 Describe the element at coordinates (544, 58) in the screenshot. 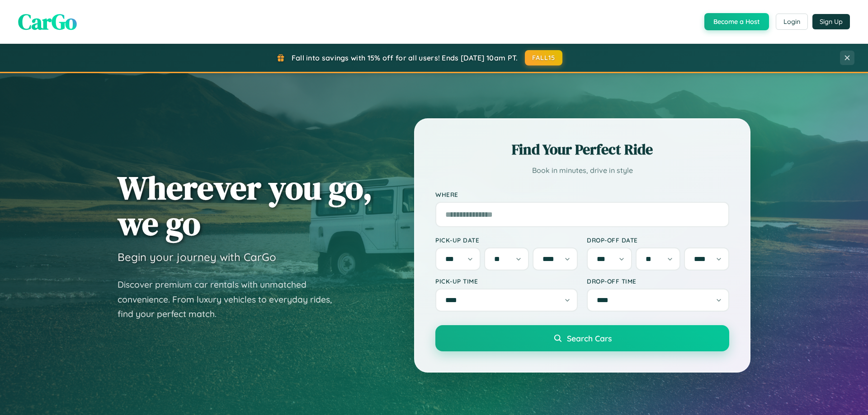

I see `button: FALL15` at that location.